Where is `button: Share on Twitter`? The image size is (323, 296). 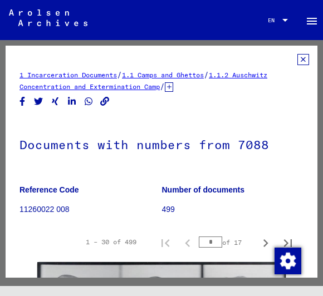 button: Share on Twitter is located at coordinates (38, 101).